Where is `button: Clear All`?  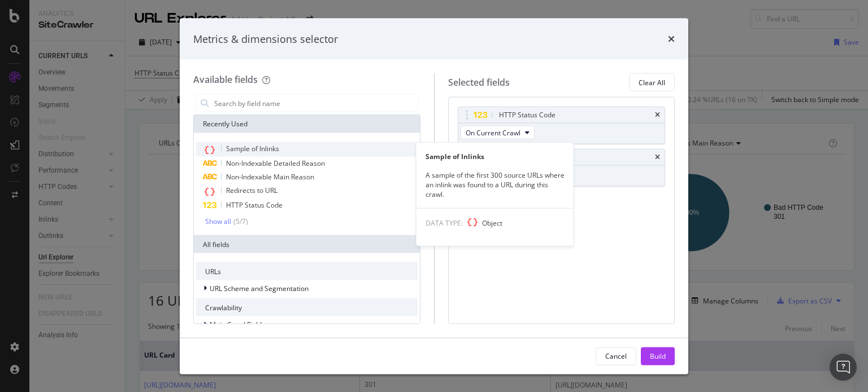 button: Clear All is located at coordinates (651, 82).